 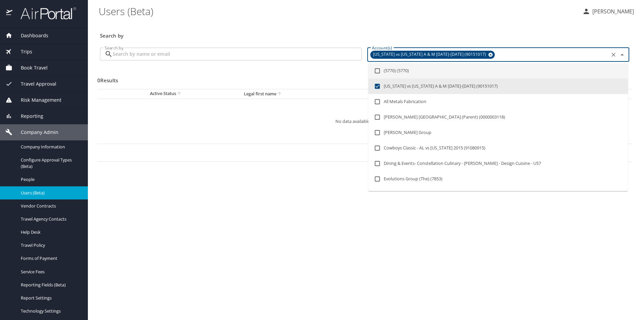 What do you see at coordinates (50, 245) in the screenshot?
I see `span: Travel Policy` at bounding box center [50, 245].